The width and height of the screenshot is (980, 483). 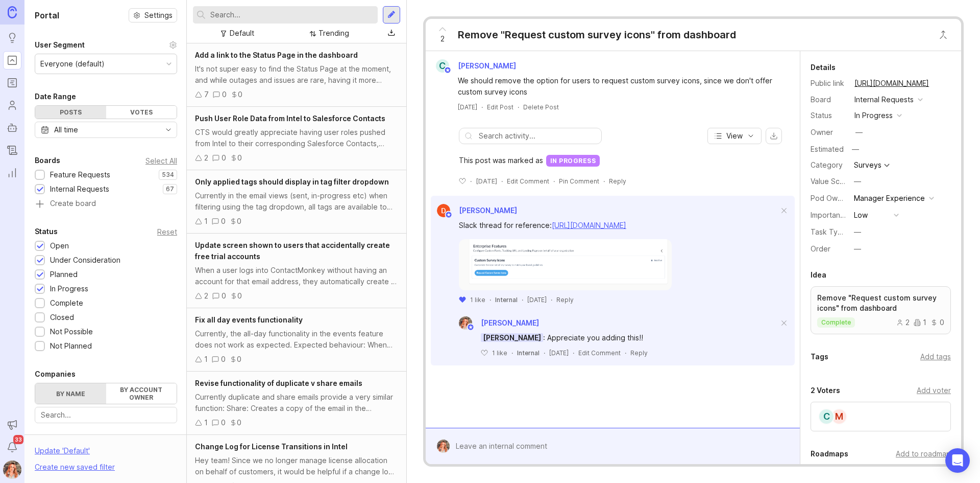 I want to click on label: By name, so click(x=71, y=393).